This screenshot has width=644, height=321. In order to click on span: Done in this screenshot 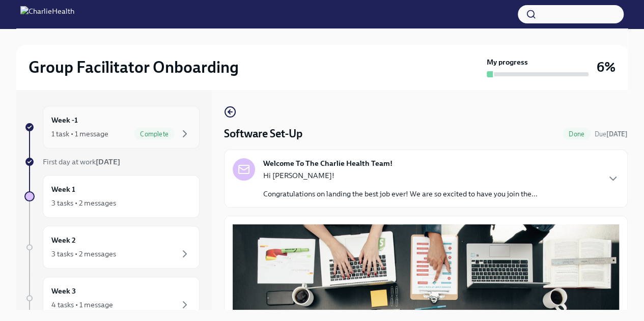, I will do `click(577, 134)`.